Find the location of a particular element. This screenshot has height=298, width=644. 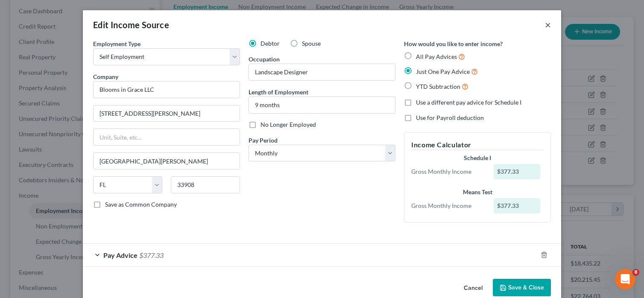

span: Debtor is located at coordinates (270, 43).